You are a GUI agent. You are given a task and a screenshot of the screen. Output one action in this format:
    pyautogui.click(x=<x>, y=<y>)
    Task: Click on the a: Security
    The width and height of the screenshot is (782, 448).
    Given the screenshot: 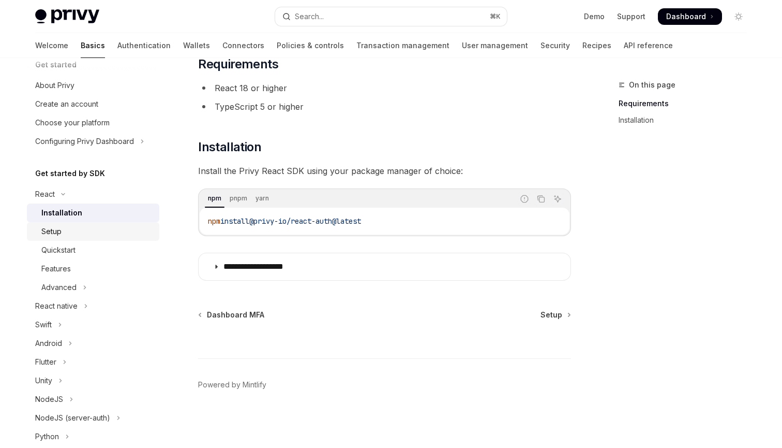 What is the action you would take?
    pyautogui.click(x=555, y=46)
    